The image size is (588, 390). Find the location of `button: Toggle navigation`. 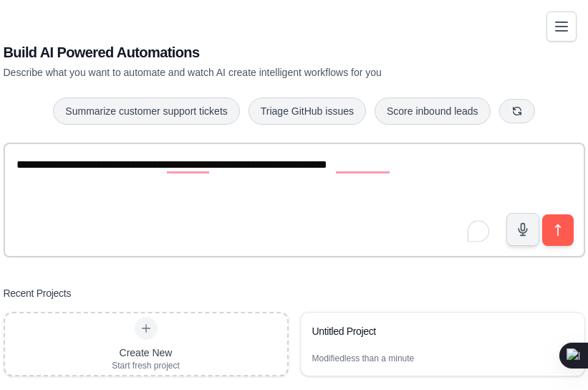

button: Toggle navigation is located at coordinates (561, 27).